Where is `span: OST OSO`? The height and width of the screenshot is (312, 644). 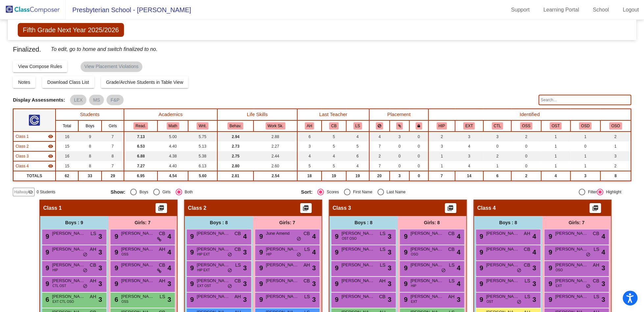 span: OST OSO is located at coordinates (349, 239).